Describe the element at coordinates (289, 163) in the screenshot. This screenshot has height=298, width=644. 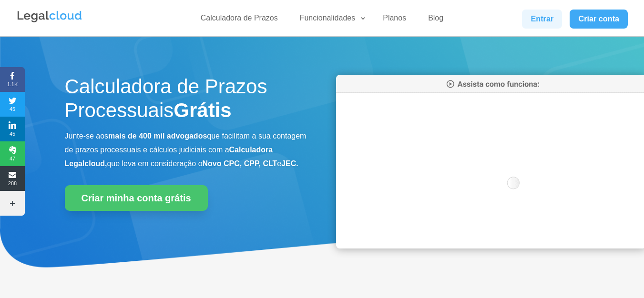
I see `b: JEC.` at that location.